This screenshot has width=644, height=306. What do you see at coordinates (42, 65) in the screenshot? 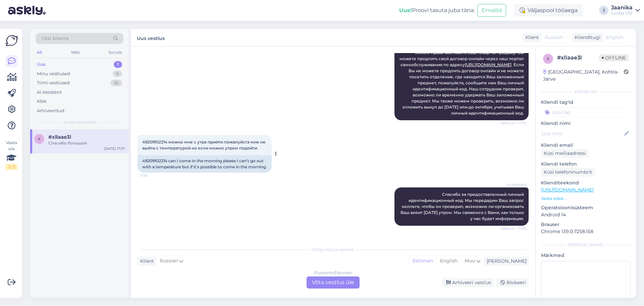
I see `div: Uus` at bounding box center [42, 65].